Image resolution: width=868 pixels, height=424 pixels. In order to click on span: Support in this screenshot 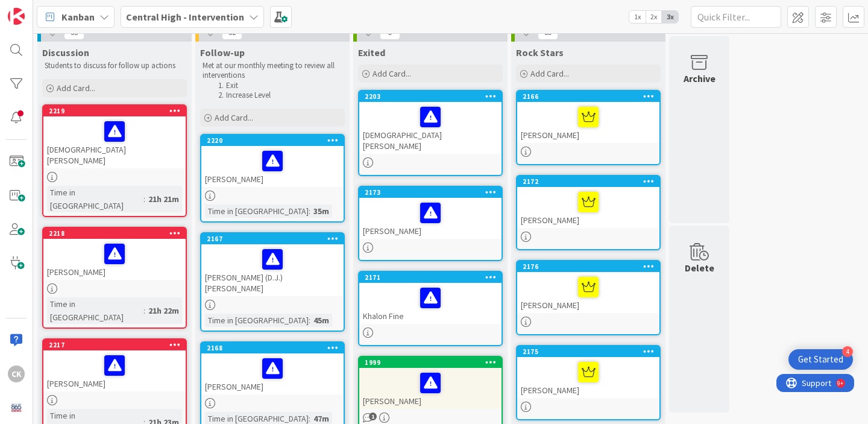, I will do `click(40, 9)`.